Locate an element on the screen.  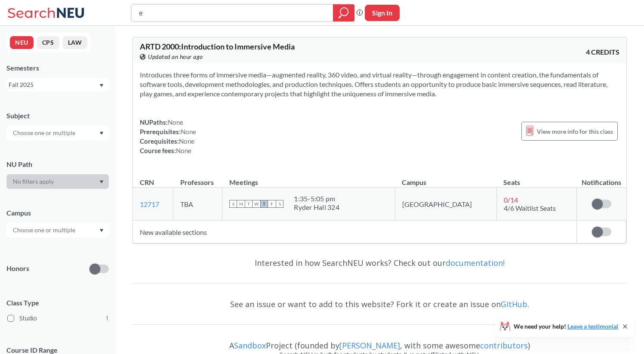
div: See an issue or want to add to this website? Fork it or create an issue on . is located at coordinates (379, 304).